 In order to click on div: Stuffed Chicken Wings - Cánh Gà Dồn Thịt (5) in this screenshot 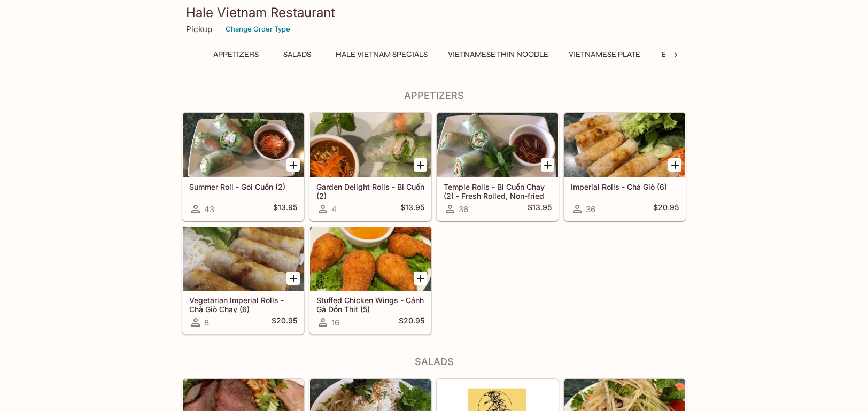, I will do `click(371, 259)`.